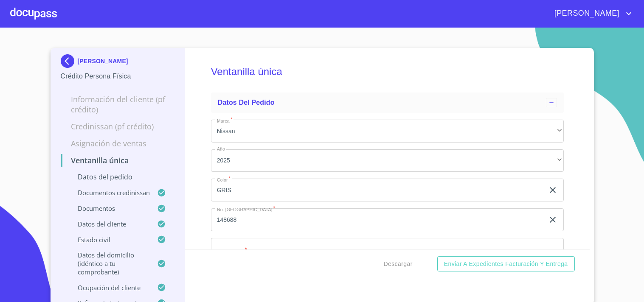 The height and width of the screenshot is (302, 644). What do you see at coordinates (117, 76) in the screenshot?
I see `p: Crédito Persona Física` at bounding box center [117, 76].